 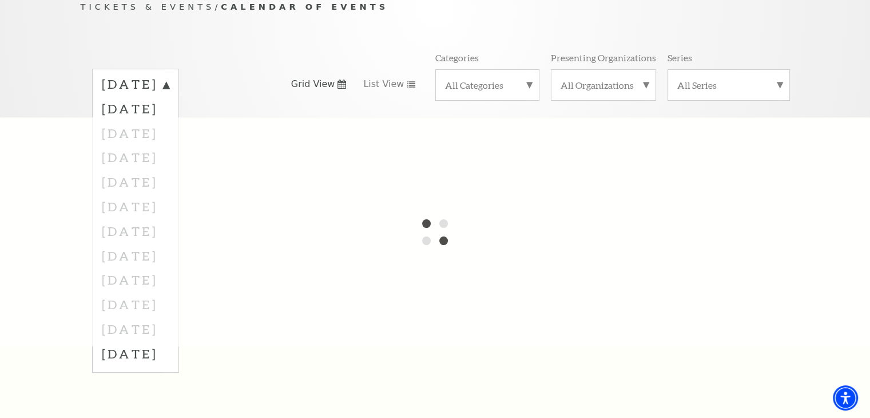 I want to click on label: All Organizations, so click(x=603, y=85).